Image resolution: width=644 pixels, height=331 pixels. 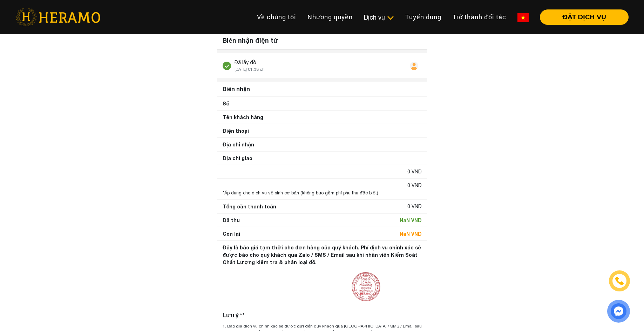 I want to click on div: Biên nhận, so click(x=322, y=89).